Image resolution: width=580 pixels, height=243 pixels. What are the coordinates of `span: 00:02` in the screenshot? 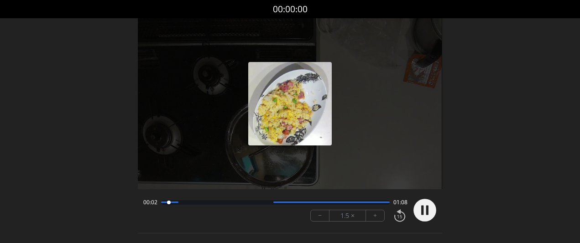 It's located at (150, 203).